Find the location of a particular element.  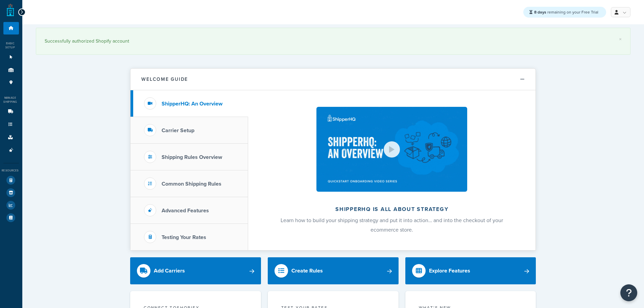

li: Origins is located at coordinates (11, 70).